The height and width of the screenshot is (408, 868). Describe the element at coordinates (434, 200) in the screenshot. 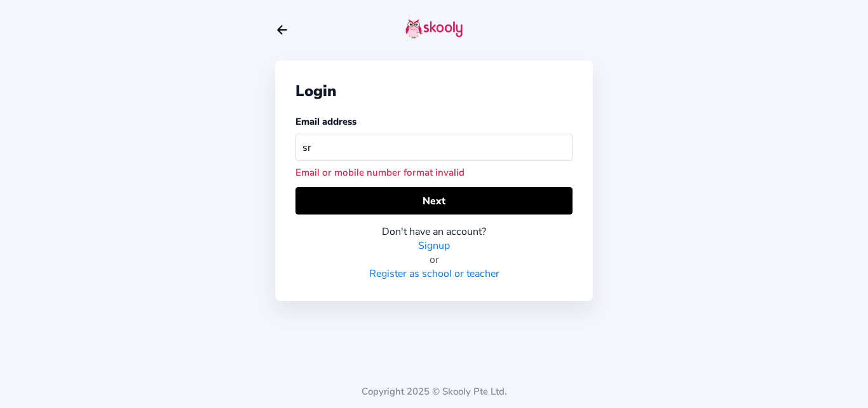

I see `button: Next` at that location.